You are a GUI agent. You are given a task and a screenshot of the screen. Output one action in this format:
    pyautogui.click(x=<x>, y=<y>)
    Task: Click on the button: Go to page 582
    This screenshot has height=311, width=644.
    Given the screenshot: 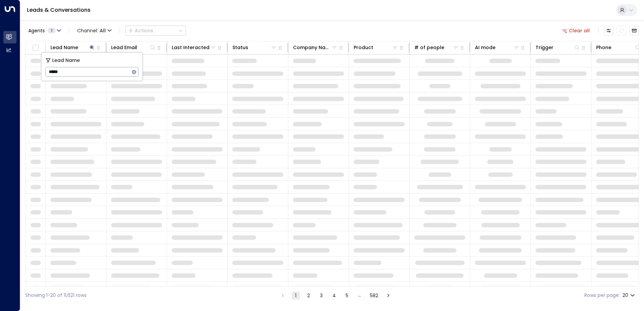 What is the action you would take?
    pyautogui.click(x=374, y=296)
    